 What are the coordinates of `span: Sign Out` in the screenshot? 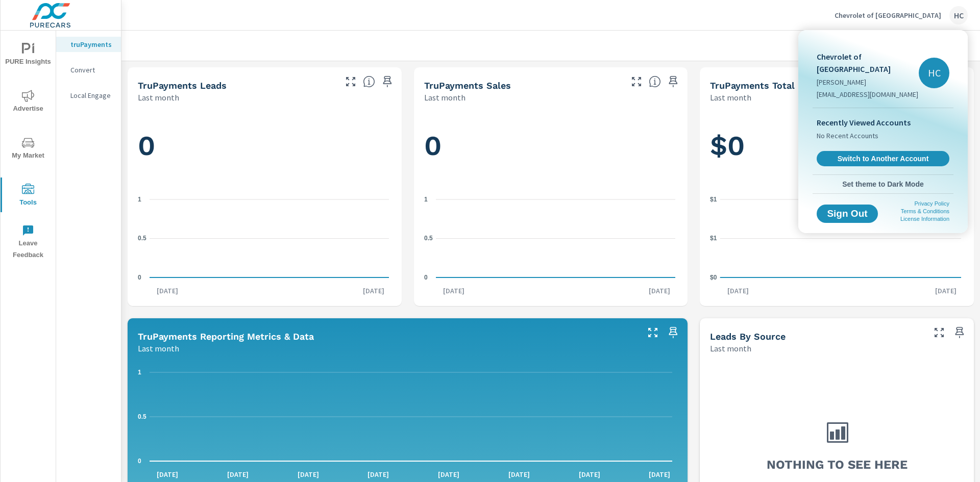 It's located at (847, 214).